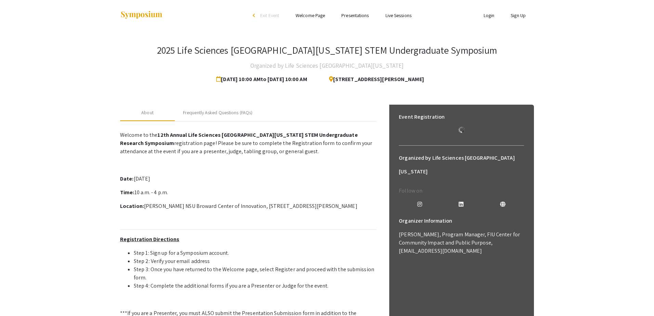  What do you see at coordinates (255, 15) in the screenshot?
I see `div: arrow_back_ios` at bounding box center [255, 15].